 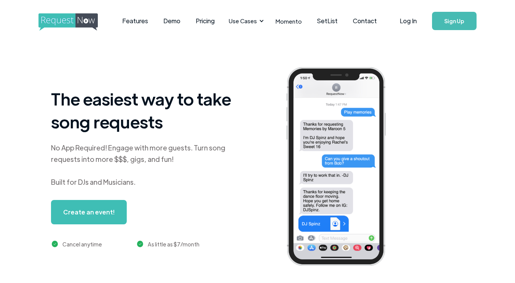 What do you see at coordinates (173, 244) in the screenshot?
I see `div: As little as $7/month` at bounding box center [173, 244].